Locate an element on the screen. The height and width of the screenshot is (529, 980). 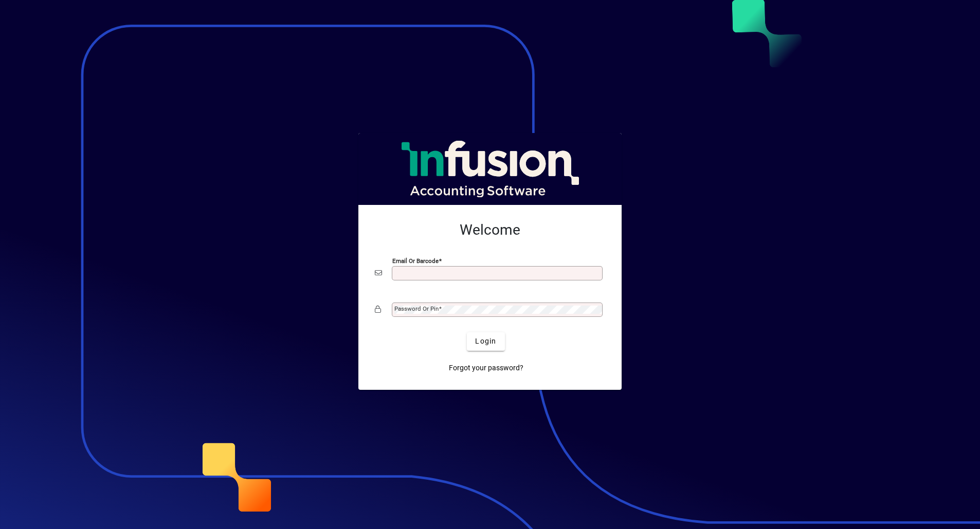
button: Login is located at coordinates (486, 342).